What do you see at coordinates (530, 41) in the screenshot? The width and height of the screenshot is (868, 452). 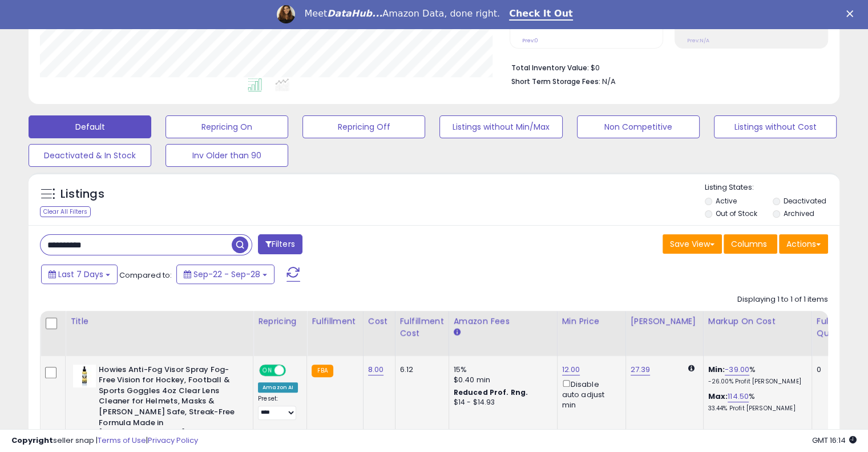 I see `small: Prev: 0` at bounding box center [530, 41].